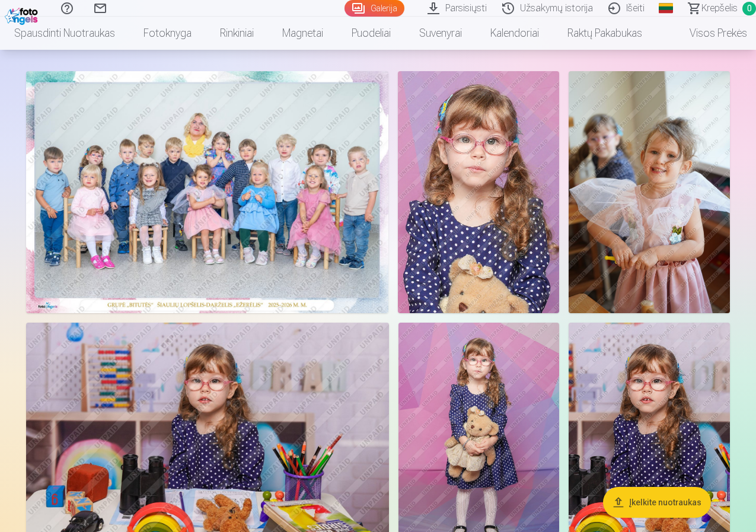 The image size is (756, 532). I want to click on button: Įkelkite nuotraukas, so click(657, 503).